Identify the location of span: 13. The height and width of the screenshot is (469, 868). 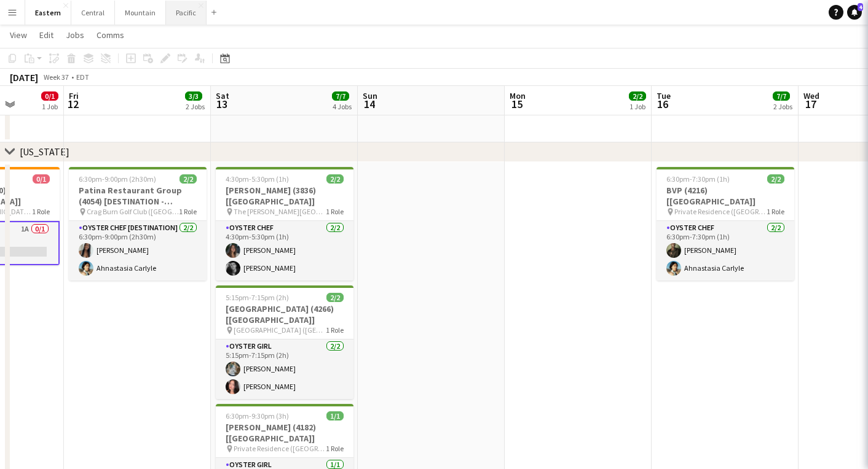
(221, 104).